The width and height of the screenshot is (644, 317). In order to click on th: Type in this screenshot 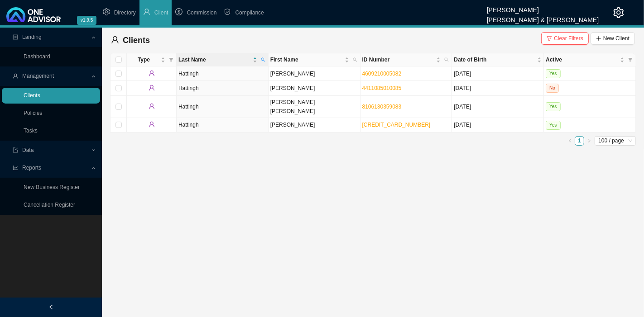, I will do `click(152, 60)`.